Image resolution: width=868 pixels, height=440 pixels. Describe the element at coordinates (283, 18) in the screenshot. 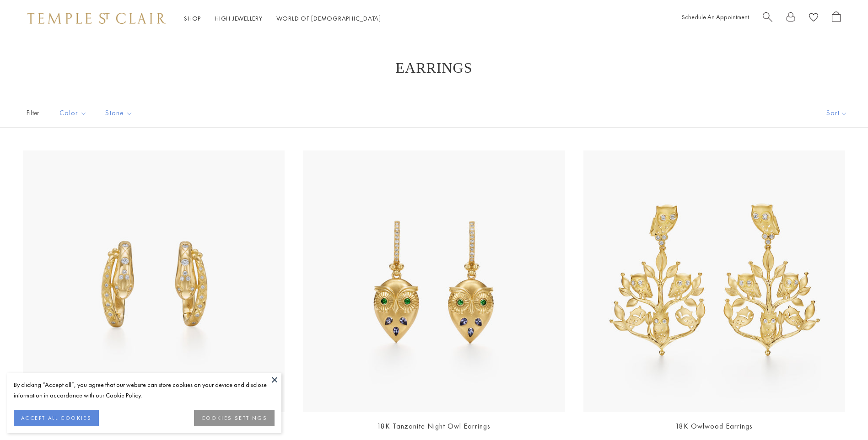

I see `nav: Main navigation` at that location.